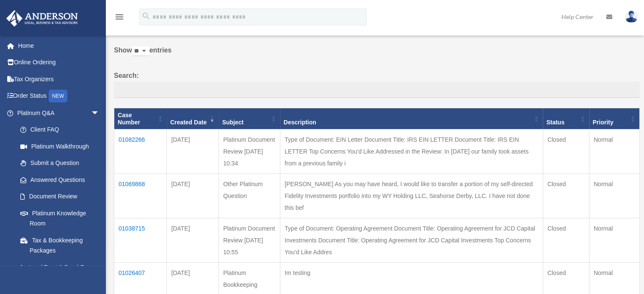 Image resolution: width=644 pixels, height=294 pixels. Describe the element at coordinates (141, 151) in the screenshot. I see `td: 01082266` at that location.